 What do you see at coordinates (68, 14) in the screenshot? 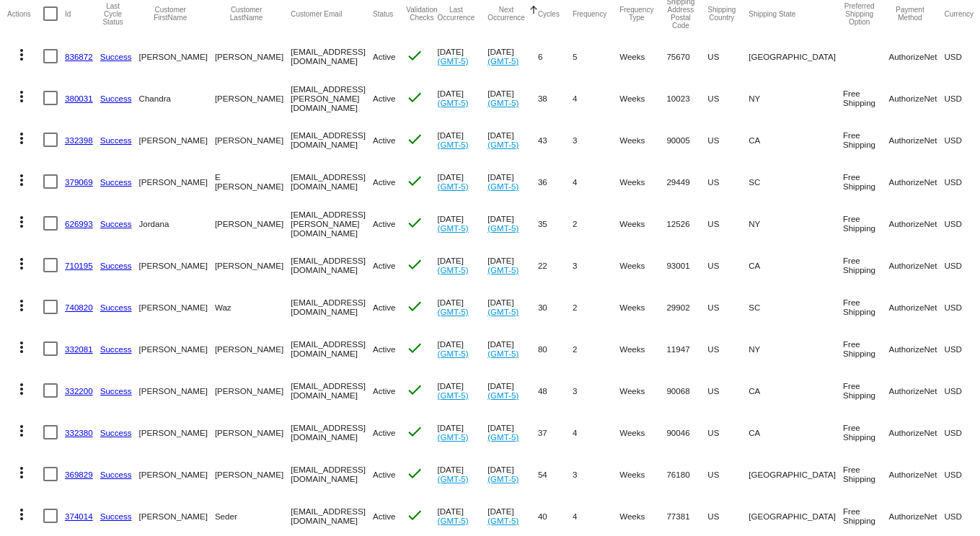
I see `button: Change sorting for Id` at bounding box center [68, 14].